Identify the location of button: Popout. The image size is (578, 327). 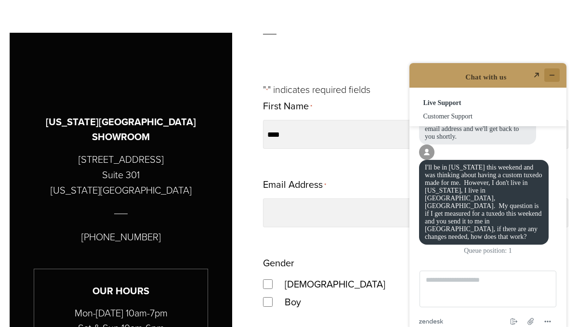
(139, 24).